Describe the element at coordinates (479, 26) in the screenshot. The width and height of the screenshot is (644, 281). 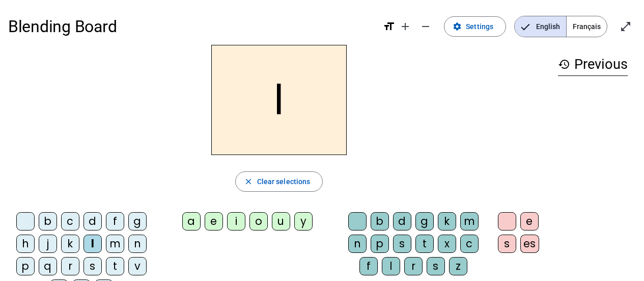
I see `span: Settings` at that location.